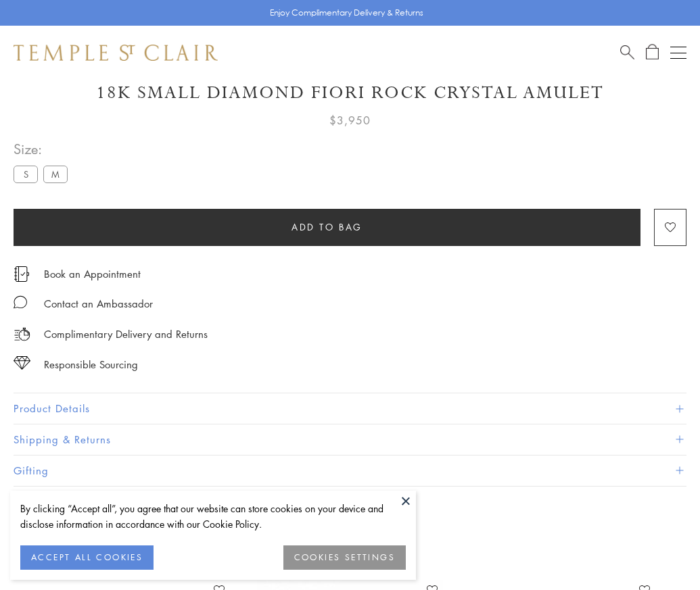 The image size is (700, 590). I want to click on div: By clicking “Accept all”, you agree that our website can store cookies on your device and disclos..., so click(213, 516).